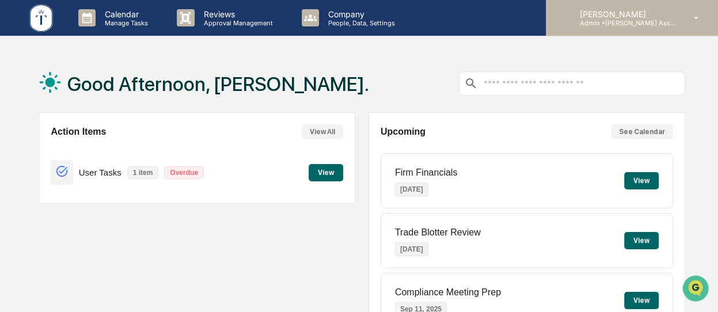 This screenshot has width=718, height=312. What do you see at coordinates (42, 172) in the screenshot?
I see `a: 🔎Data Lookup` at bounding box center [42, 172].